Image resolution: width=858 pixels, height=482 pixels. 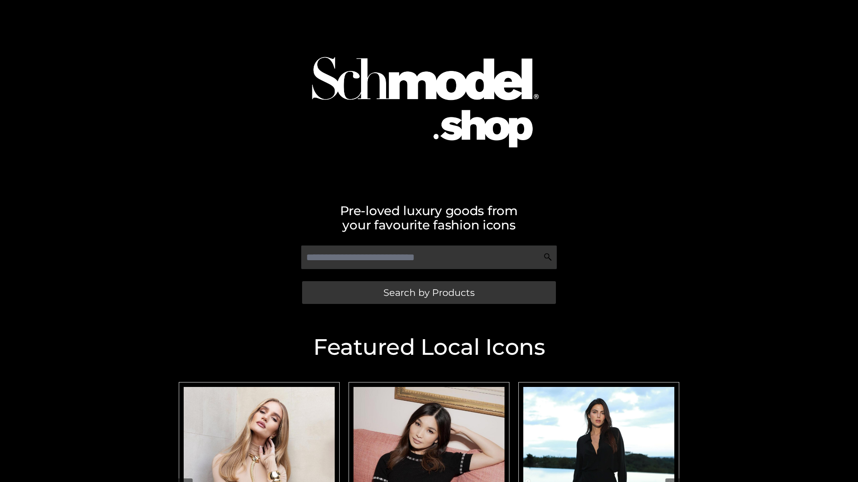 I want to click on h2: Featured Local Icons​, so click(x=429, y=347).